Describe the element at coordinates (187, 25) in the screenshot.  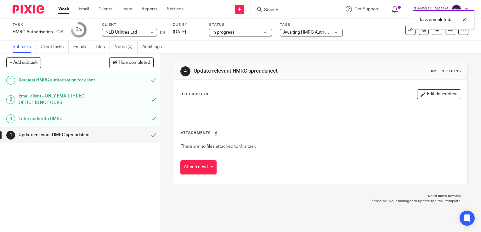
I see `label: Due by` at that location.